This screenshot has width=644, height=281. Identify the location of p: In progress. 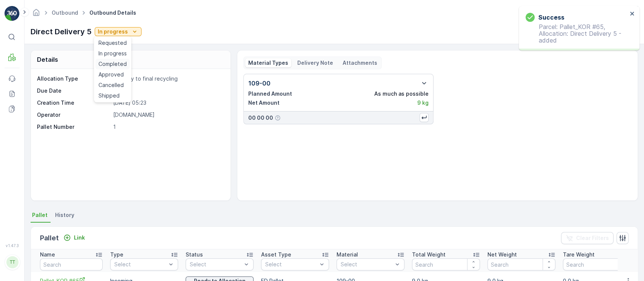
(113, 31).